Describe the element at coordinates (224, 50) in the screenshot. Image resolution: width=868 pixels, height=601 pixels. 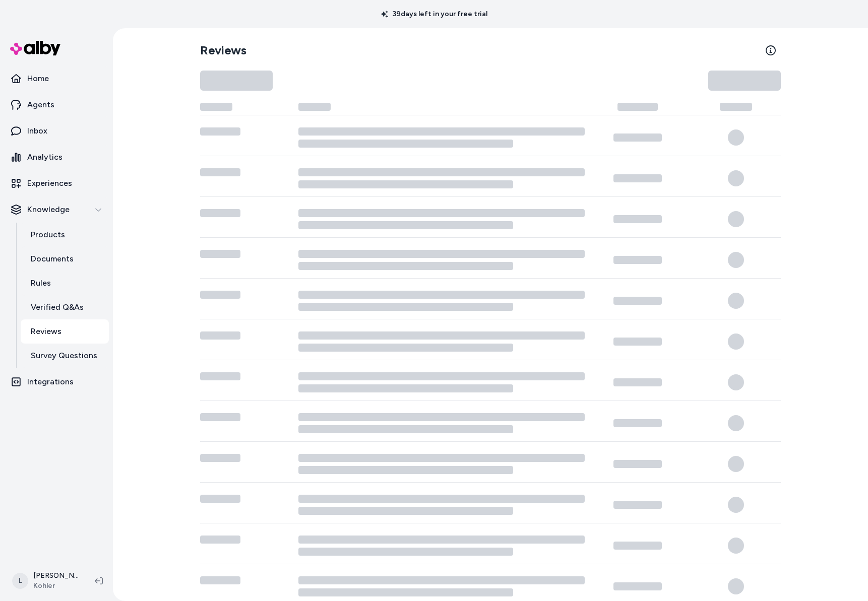
I see `h2: Reviews` at that location.